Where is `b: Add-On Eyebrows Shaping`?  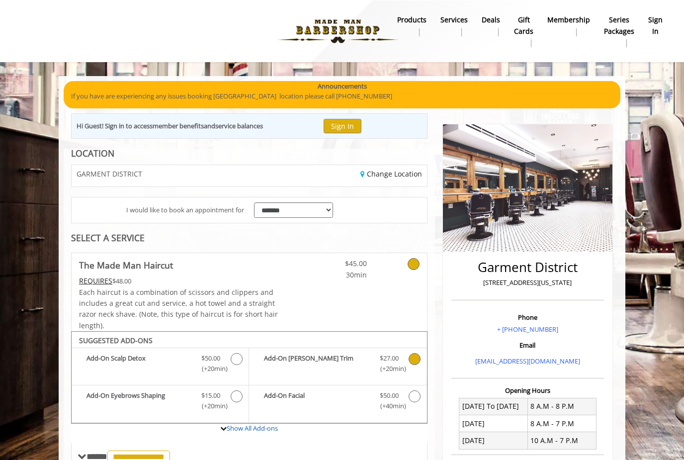 b: Add-On Eyebrows Shaping is located at coordinates (139, 400).